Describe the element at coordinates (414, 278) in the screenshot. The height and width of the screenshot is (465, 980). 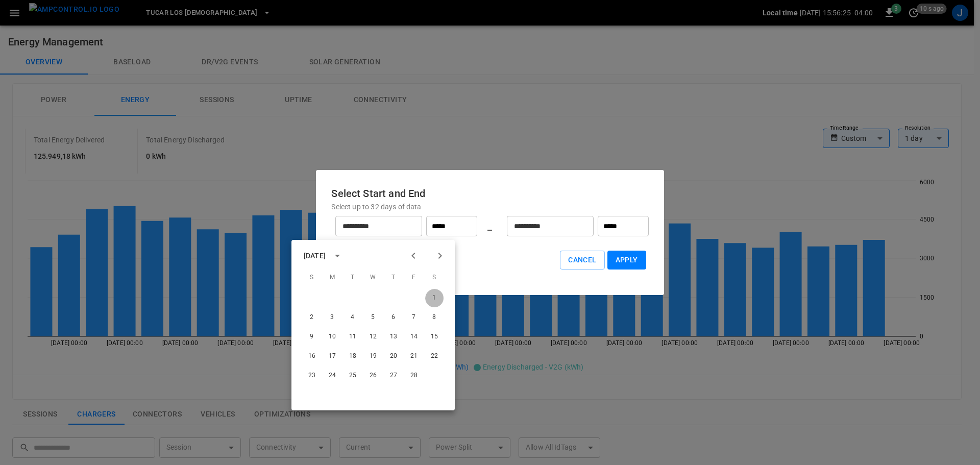
I see `span: Friday` at that location.